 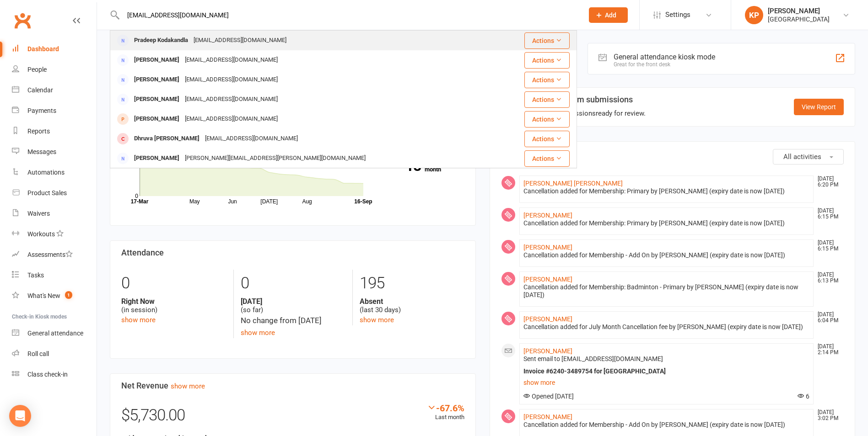 What do you see at coordinates (664, 64) in the screenshot?
I see `div: Great for the front desk` at bounding box center [664, 64].